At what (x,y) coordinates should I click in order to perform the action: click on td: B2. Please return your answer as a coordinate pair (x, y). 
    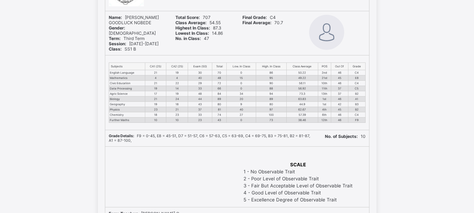
    Looking at the image, I should click on (357, 94).